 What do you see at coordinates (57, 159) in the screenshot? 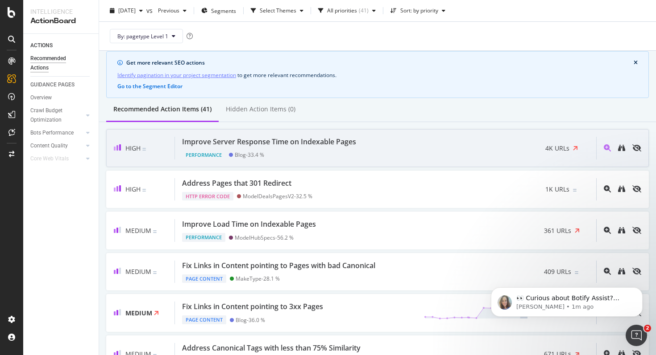
I see `a: Core Web Vitals` at bounding box center [57, 159].